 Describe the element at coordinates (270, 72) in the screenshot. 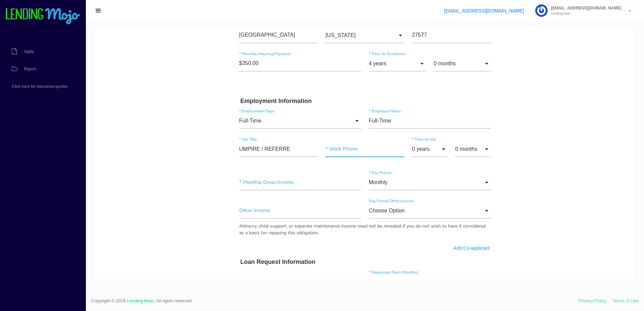

I see `h3: Employment Information` at that location.